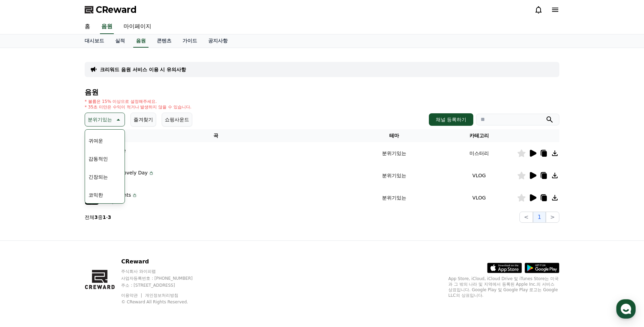  What do you see at coordinates (479, 153) in the screenshot?
I see `td: 미스터리` at bounding box center [479, 153].